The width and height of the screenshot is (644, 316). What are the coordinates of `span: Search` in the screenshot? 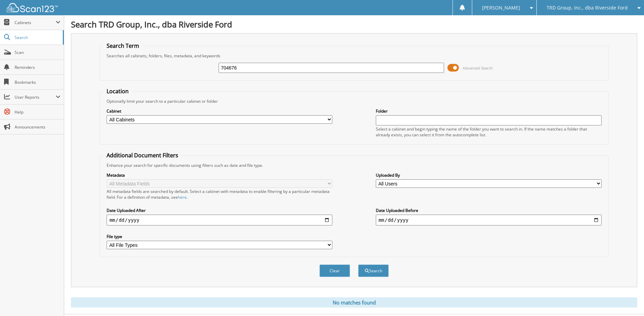 It's located at (37, 37).